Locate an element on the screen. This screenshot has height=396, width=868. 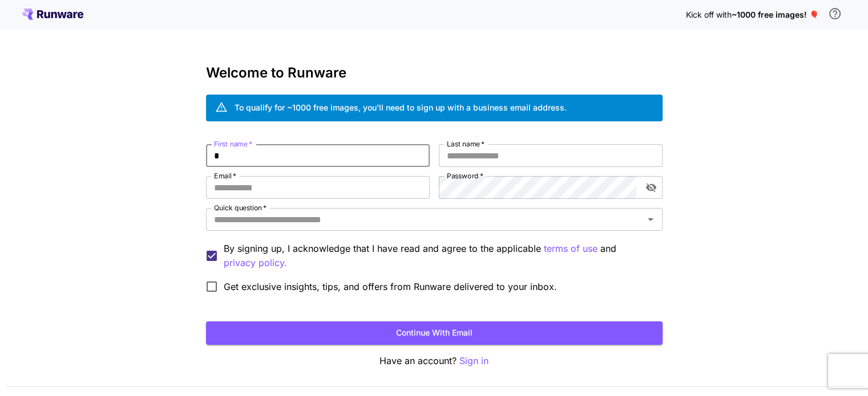
label: Quick question is located at coordinates (240, 207).